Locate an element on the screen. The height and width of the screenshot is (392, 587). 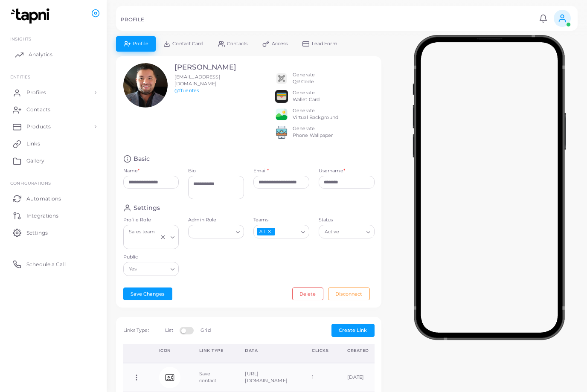
div: Data is located at coordinates (269, 350).